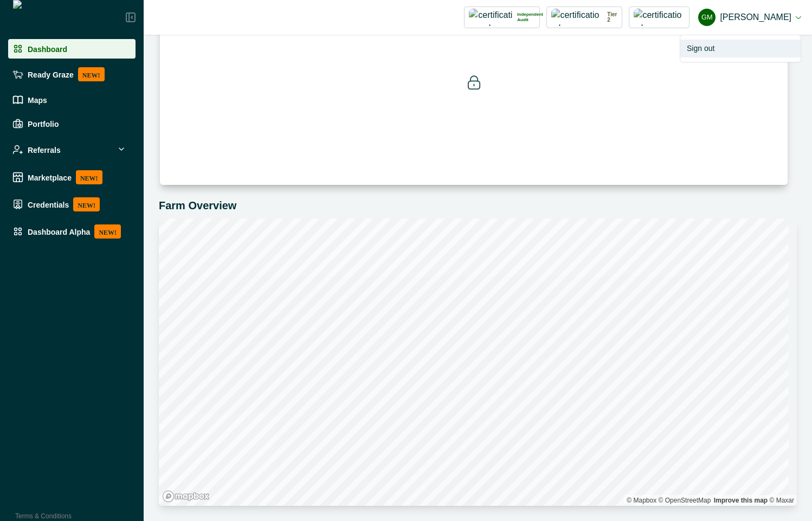  I want to click on p: Portfolio, so click(44, 124).